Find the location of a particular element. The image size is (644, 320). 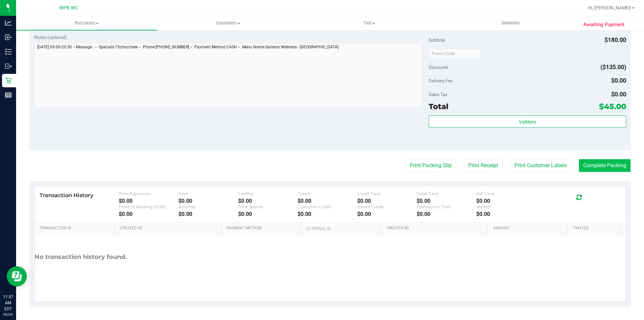

button: Print Packing Slip is located at coordinates (431, 165).